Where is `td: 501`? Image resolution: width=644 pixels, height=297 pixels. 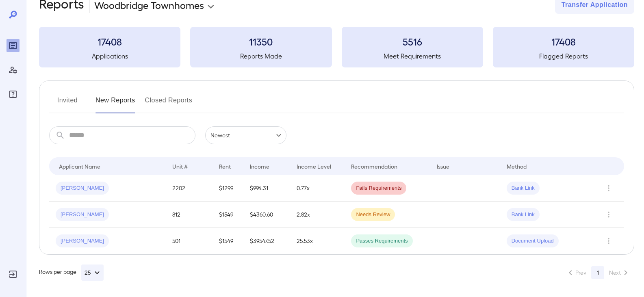
td: 501 is located at coordinates (189, 241).